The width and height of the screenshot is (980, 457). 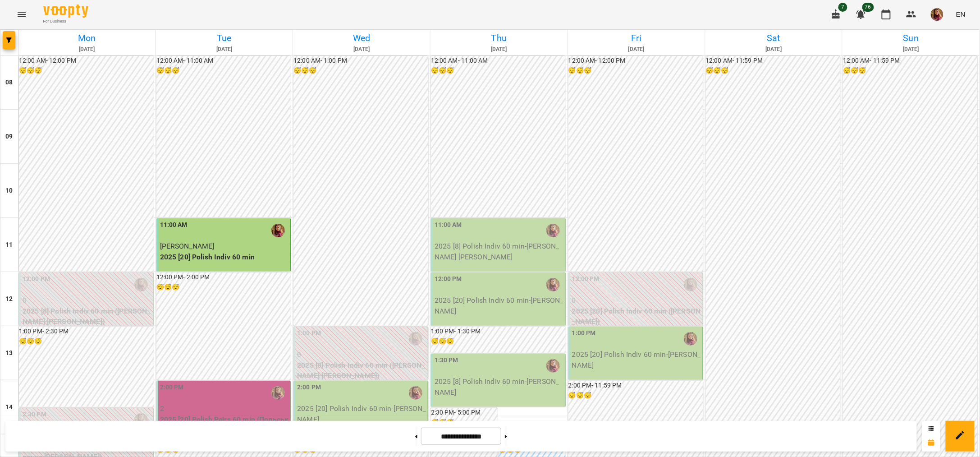 I want to click on button: EN, so click(x=961, y=14).